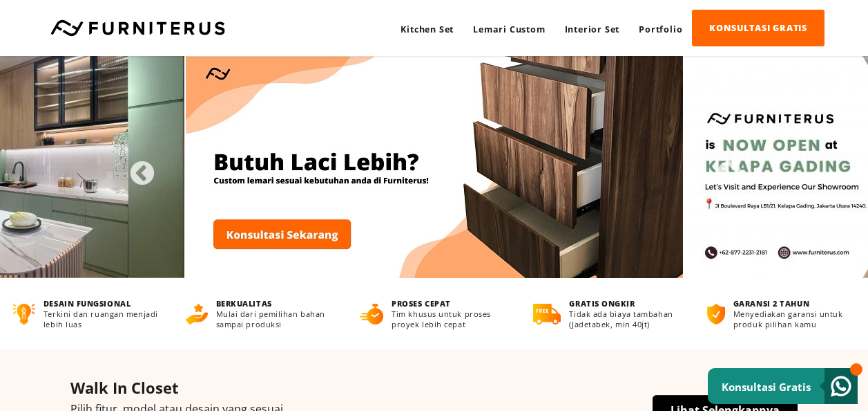  What do you see at coordinates (660, 29) in the screenshot?
I see `a: Portfolio` at bounding box center [660, 29].